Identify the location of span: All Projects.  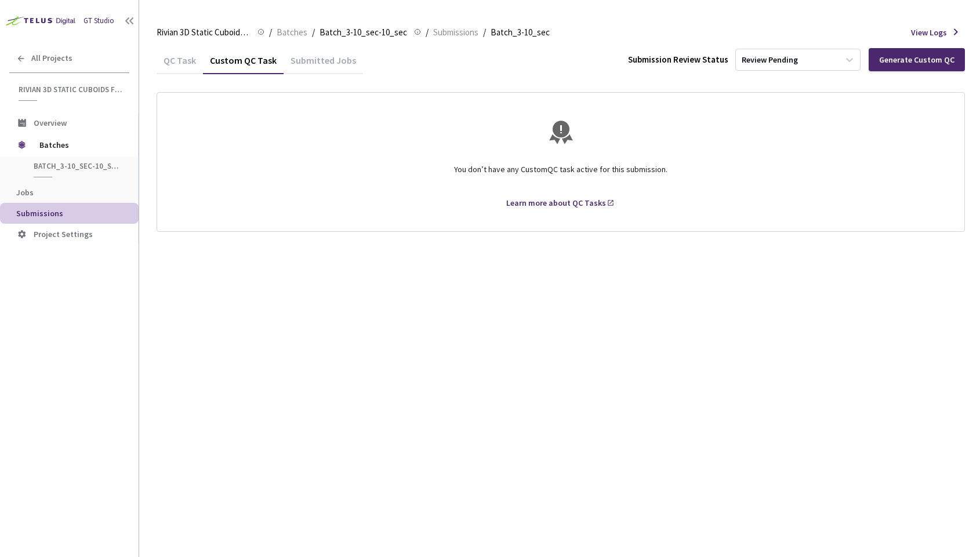
(52, 58).